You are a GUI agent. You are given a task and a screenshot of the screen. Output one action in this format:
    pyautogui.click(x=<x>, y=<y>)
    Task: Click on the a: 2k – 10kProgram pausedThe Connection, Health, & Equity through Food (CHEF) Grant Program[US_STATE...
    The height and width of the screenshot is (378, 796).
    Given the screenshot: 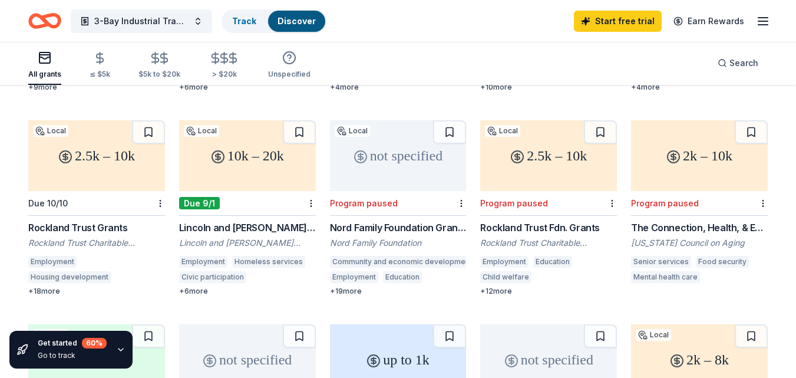 What is the action you would take?
    pyautogui.click(x=700, y=203)
    